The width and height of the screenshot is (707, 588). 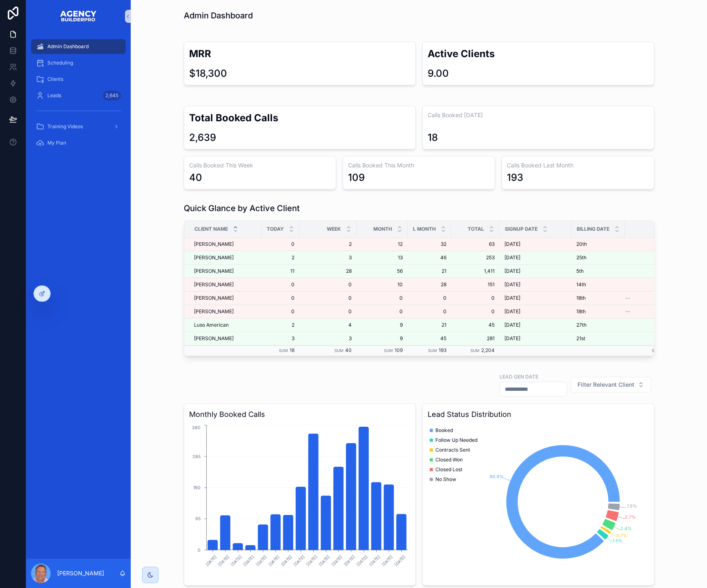 I want to click on span: Month, so click(x=383, y=229).